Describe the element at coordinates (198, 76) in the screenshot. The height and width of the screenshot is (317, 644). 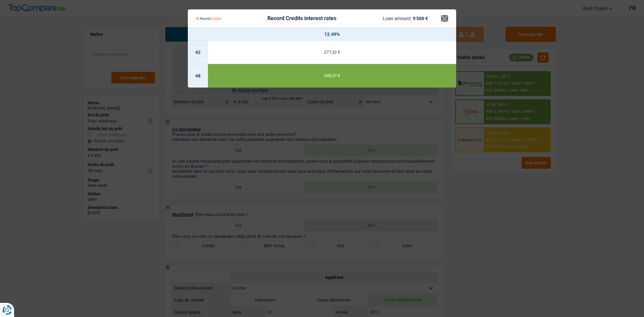
I see `td: 48` at that location.